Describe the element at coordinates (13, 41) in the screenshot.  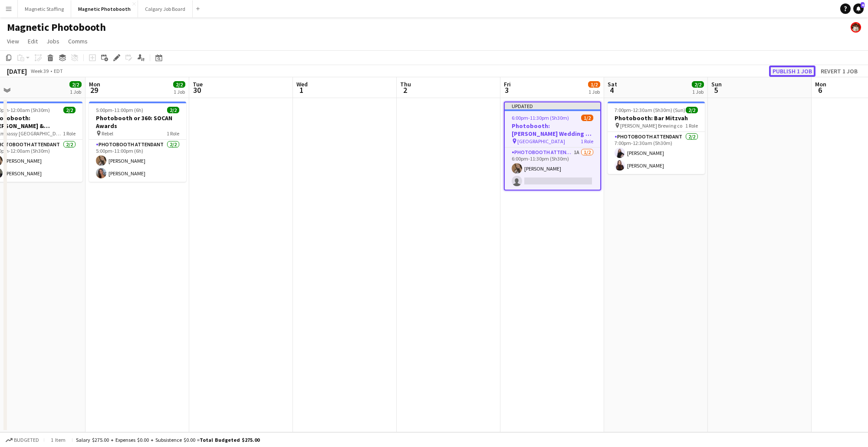
I see `span: View` at that location.